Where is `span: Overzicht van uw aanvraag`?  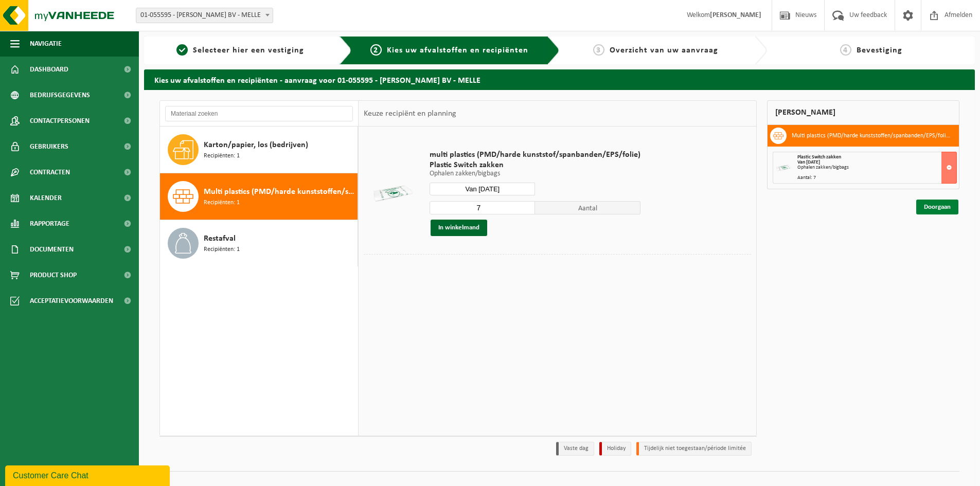 span: Overzicht van uw aanvraag is located at coordinates (664, 51).